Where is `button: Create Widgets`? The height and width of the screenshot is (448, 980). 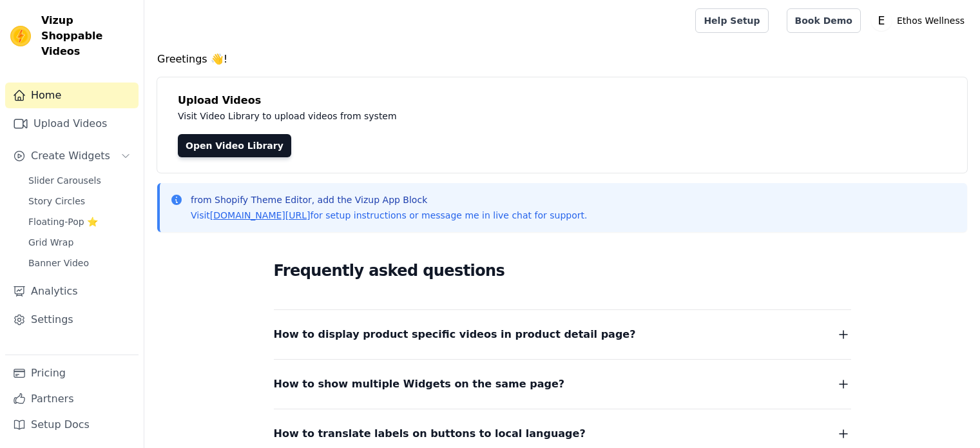
button: Create Widgets is located at coordinates (72, 156).